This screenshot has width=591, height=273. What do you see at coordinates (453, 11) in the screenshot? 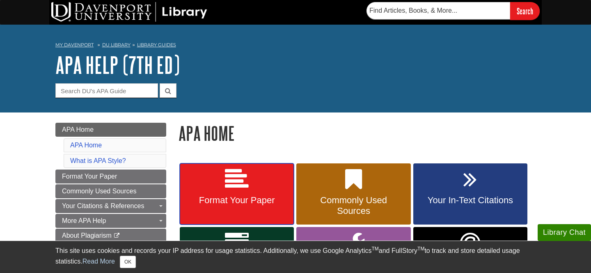
I see `form: Searches DU Library's articles, books, and more` at bounding box center [453, 11].